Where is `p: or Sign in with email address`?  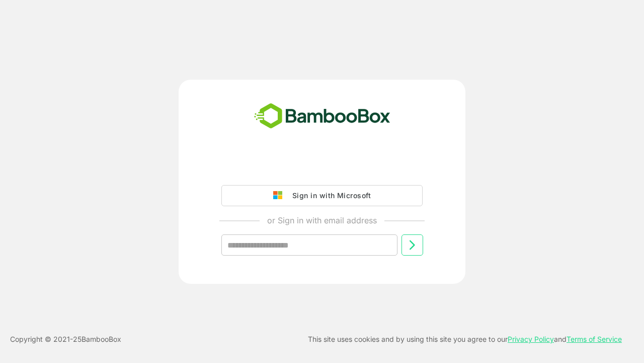 p: or Sign in with email address is located at coordinates (322, 220).